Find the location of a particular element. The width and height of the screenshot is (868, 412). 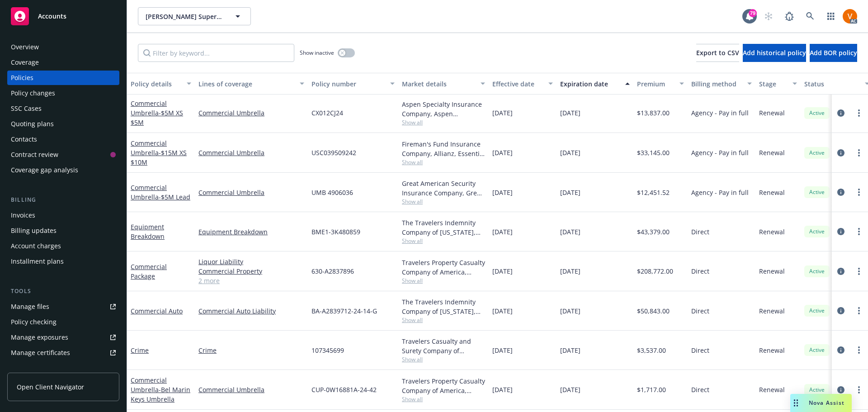

span: 107345699 is located at coordinates (328, 350).